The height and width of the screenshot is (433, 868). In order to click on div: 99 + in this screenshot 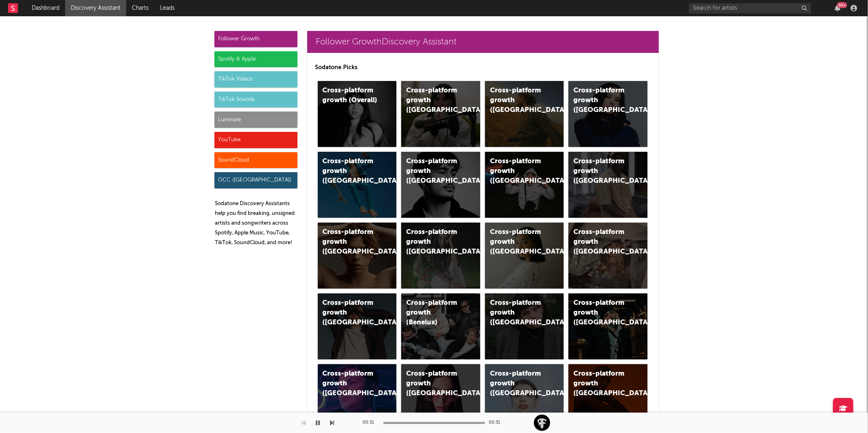, I will do `click(842, 5)`.